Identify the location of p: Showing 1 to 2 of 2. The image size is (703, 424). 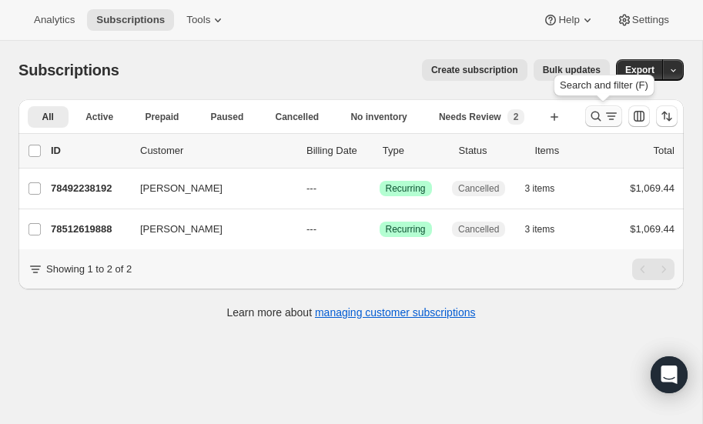
(88, 269).